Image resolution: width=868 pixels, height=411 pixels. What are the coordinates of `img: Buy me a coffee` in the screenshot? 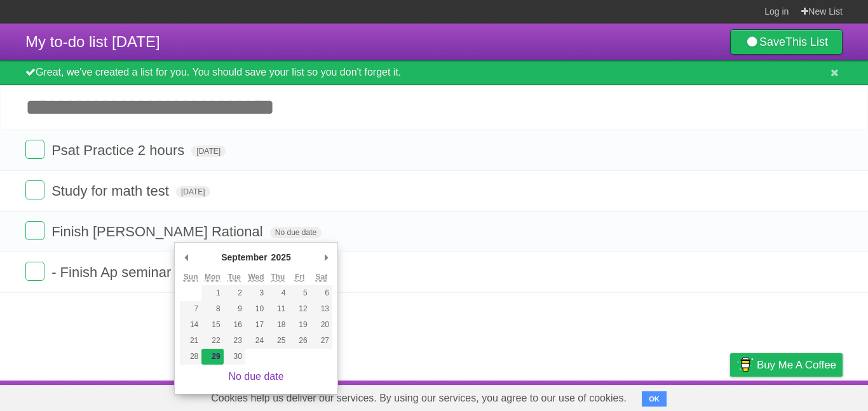 It's located at (745, 365).